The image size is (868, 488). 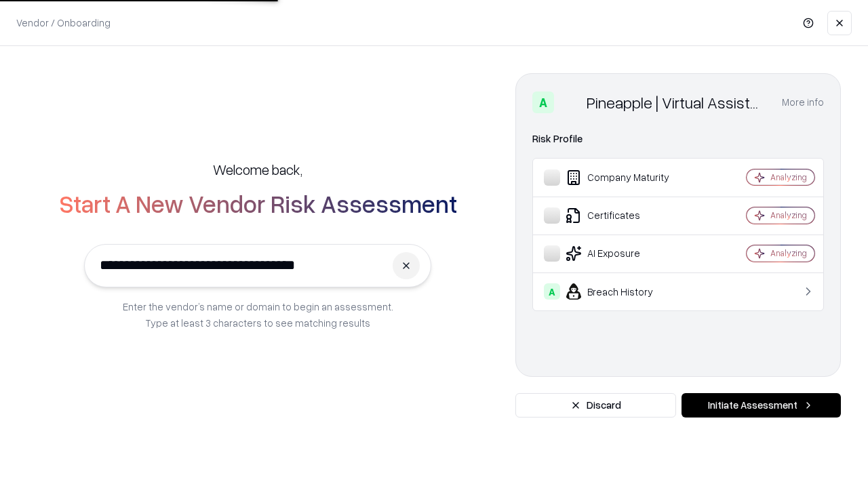 What do you see at coordinates (676, 102) in the screenshot?
I see `div: Pineapple | Virtual Assistant Agency` at bounding box center [676, 102].